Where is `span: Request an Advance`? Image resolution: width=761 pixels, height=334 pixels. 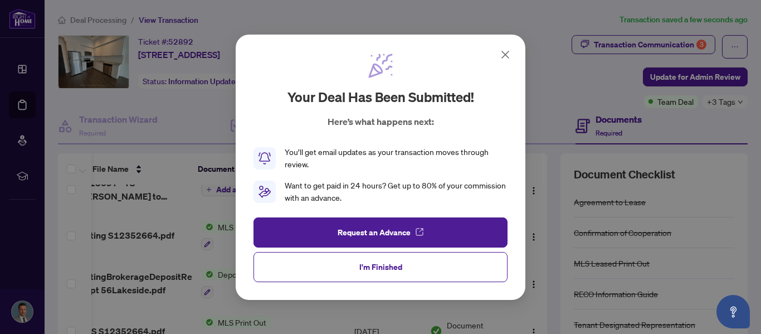
span: Request an Advance is located at coordinates (374, 232).